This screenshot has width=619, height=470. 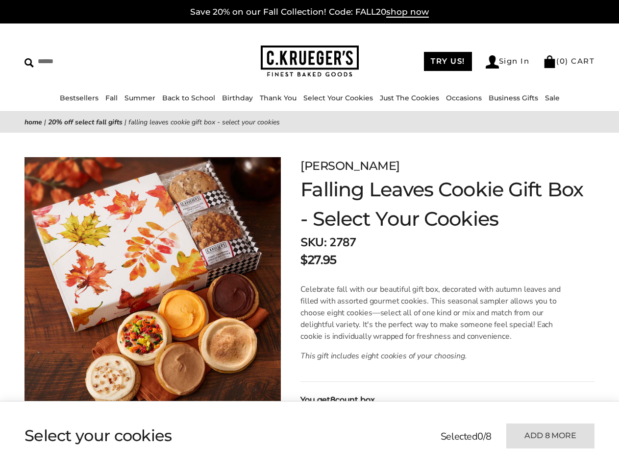 What do you see at coordinates (111, 98) in the screenshot?
I see `a: Fall` at bounding box center [111, 98].